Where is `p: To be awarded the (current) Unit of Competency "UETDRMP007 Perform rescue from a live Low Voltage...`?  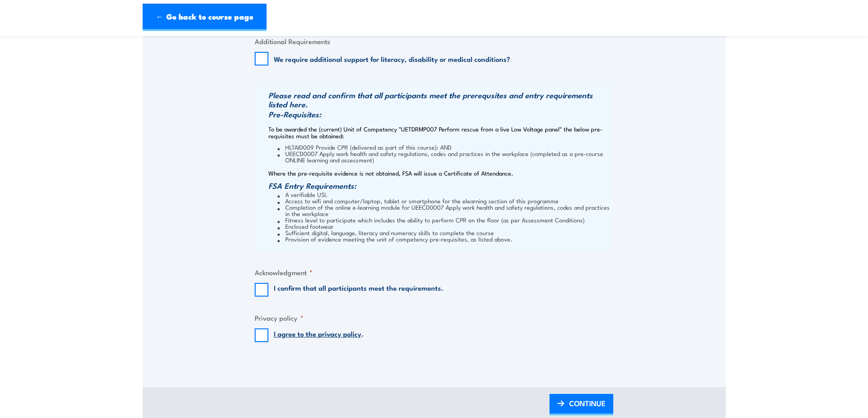
p: To be awarded the (current) Unit of Competency "UETDRMP007 Perform rescue from a live Low Voltage... is located at coordinates (440, 133).